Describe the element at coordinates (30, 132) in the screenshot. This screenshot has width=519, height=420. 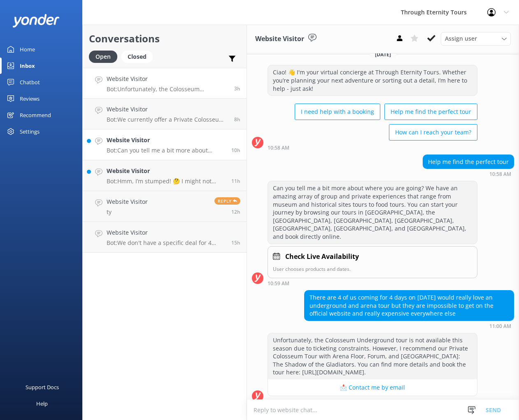
I see `div: Settings` at that location.